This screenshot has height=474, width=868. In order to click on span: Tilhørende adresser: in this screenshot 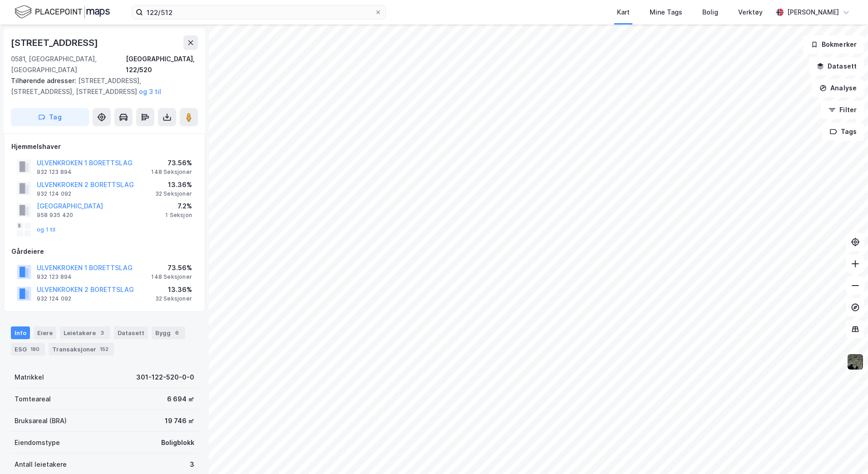, I will do `click(44, 80)`.